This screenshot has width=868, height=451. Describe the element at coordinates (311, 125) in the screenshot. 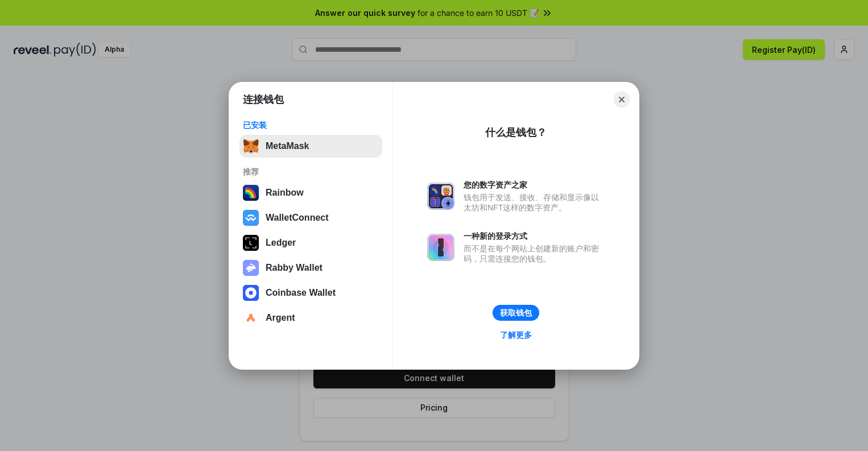

I see `div: 已安装` at that location.